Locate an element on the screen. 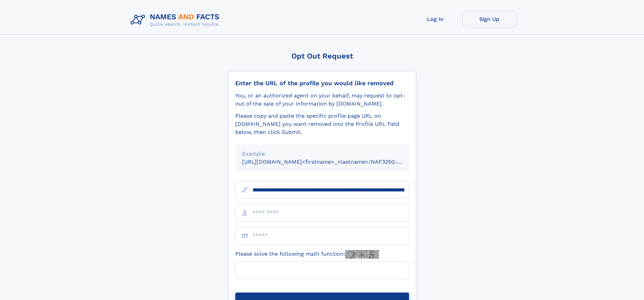  label: Please solve the following math function: is located at coordinates (307, 254).